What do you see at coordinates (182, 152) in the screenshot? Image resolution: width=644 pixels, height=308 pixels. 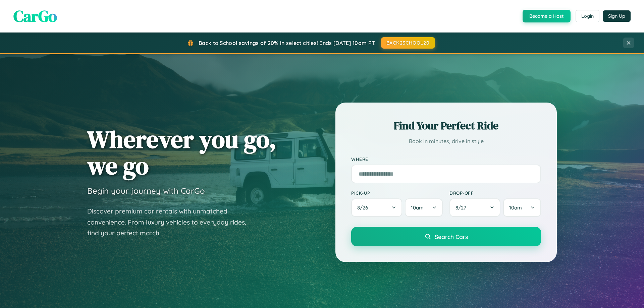 I see `h1: Wherever you go, we go` at bounding box center [182, 152].